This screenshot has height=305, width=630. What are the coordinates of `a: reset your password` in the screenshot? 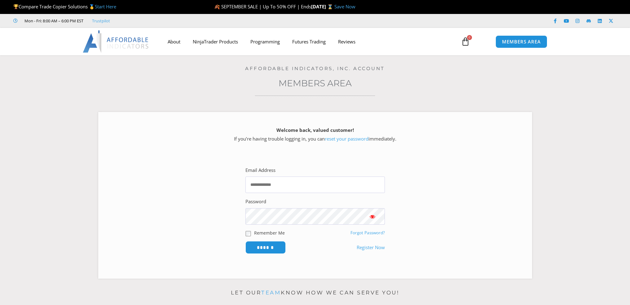 It's located at (346, 139).